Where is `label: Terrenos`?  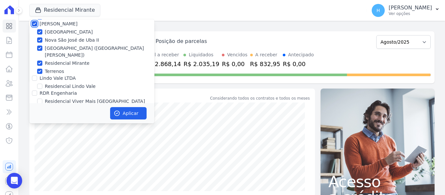 label: Terrenos is located at coordinates (54, 71).